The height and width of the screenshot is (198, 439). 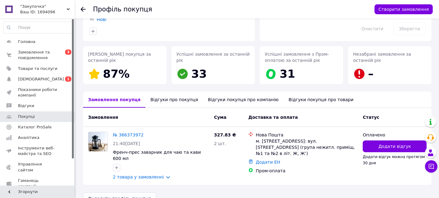 What do you see at coordinates (431, 167) in the screenshot?
I see `button: Чат з покупцем` at bounding box center [431, 167].